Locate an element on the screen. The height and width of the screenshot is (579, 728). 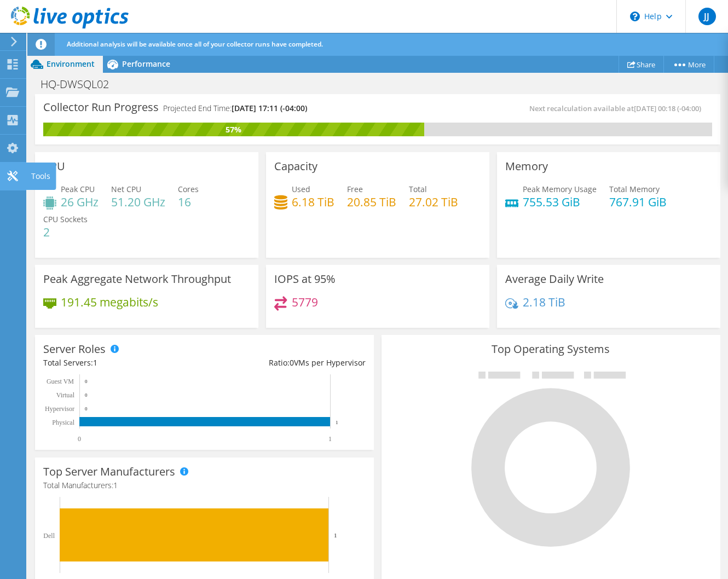
div: Total Servers: is located at coordinates (124, 363).